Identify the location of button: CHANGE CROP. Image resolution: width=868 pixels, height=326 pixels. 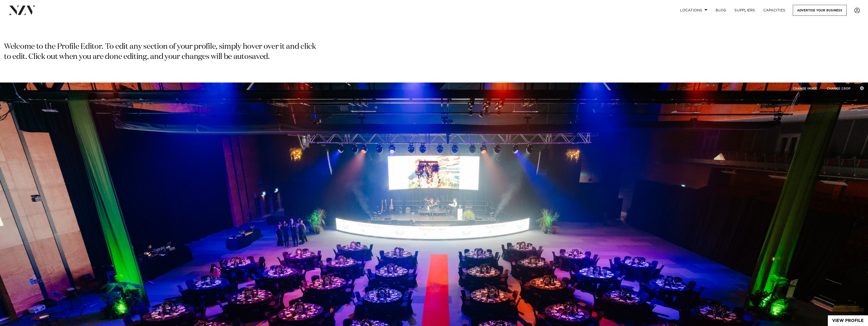
(838, 89).